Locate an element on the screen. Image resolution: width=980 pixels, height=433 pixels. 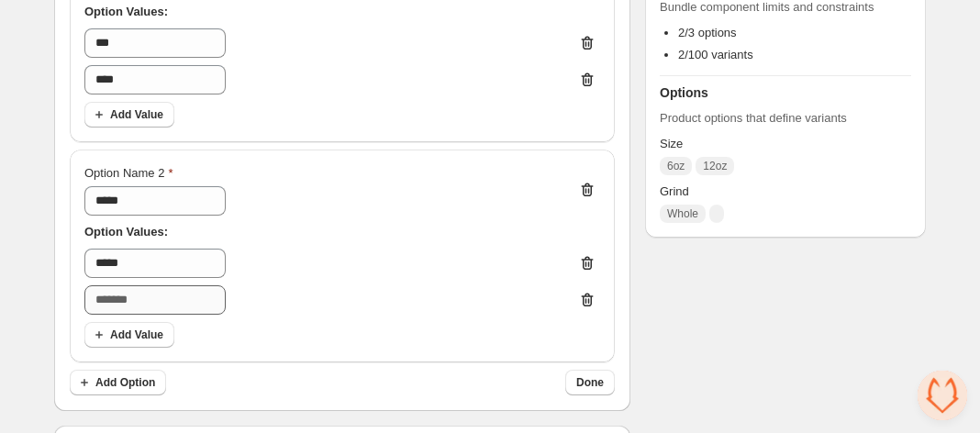
span: Product options that define variants is located at coordinates (785, 119).